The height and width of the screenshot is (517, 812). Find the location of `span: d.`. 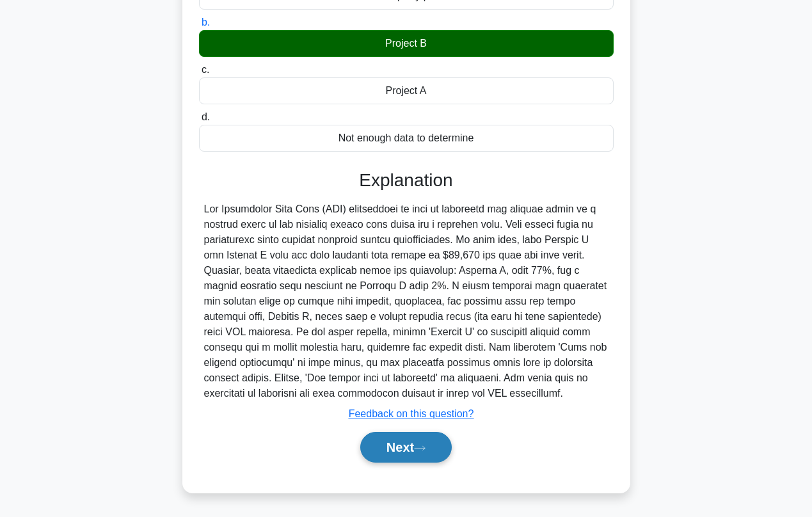

span: d. is located at coordinates (205, 117).